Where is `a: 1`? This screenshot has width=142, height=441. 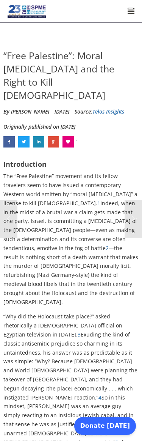 a: 1 is located at coordinates (98, 203).